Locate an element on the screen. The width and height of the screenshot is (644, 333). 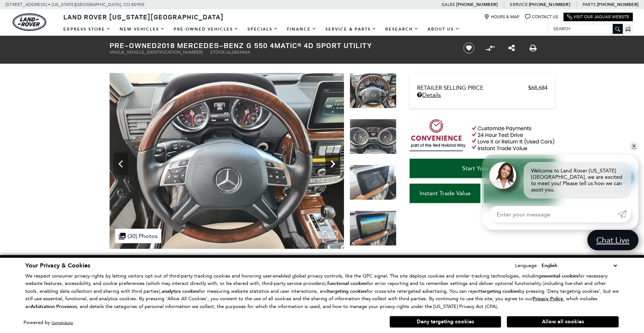
a: Chat Live is located at coordinates (613, 240).